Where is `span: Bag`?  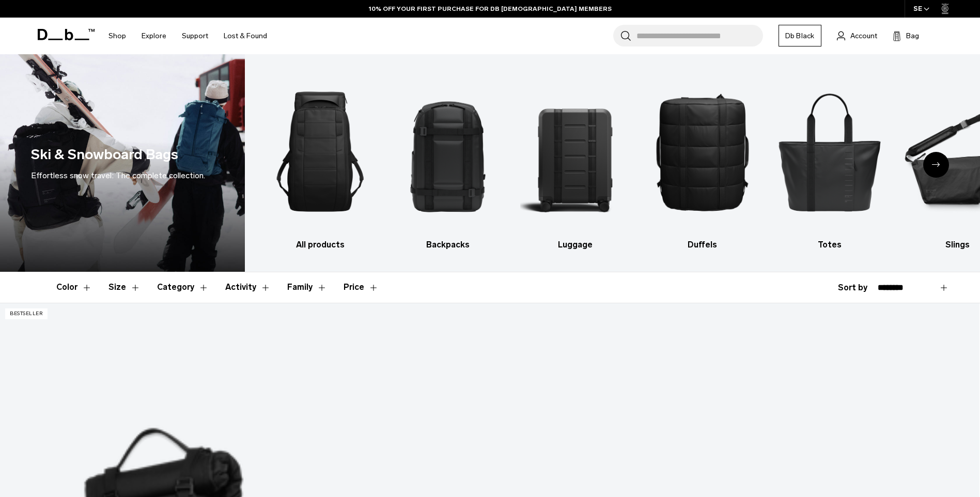 span: Bag is located at coordinates (912, 36).